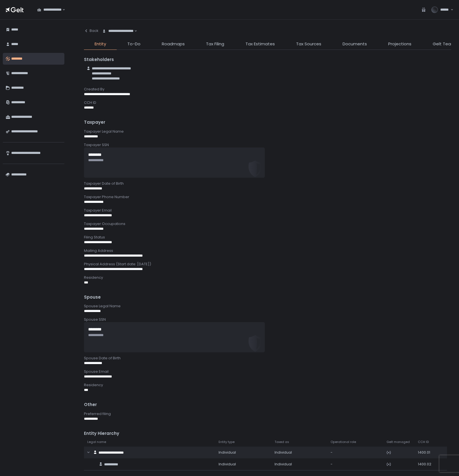  Describe the element at coordinates (267, 184) in the screenshot. I see `div: Taxpayer Date of Birth` at that location.